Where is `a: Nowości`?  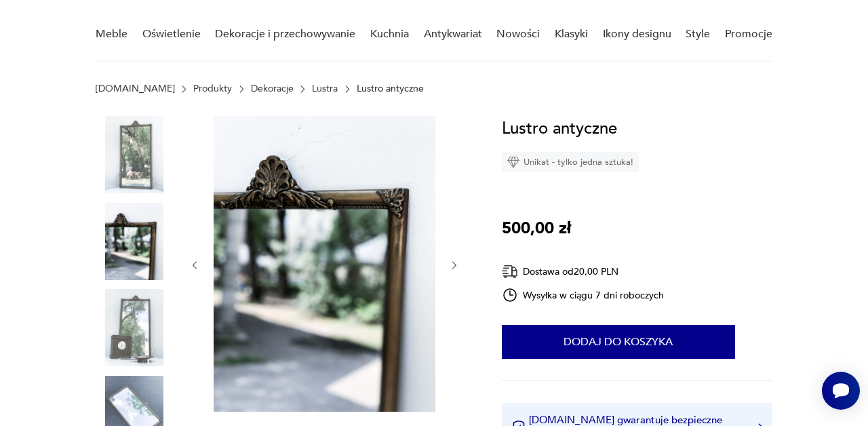 a: Nowości is located at coordinates (518, 34).